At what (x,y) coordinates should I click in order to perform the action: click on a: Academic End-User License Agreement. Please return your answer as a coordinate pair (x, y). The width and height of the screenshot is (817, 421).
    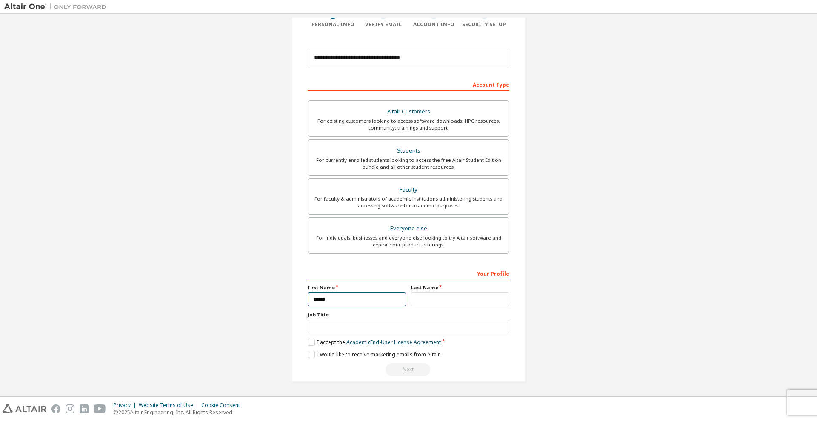
    Looking at the image, I should click on (393, 342).